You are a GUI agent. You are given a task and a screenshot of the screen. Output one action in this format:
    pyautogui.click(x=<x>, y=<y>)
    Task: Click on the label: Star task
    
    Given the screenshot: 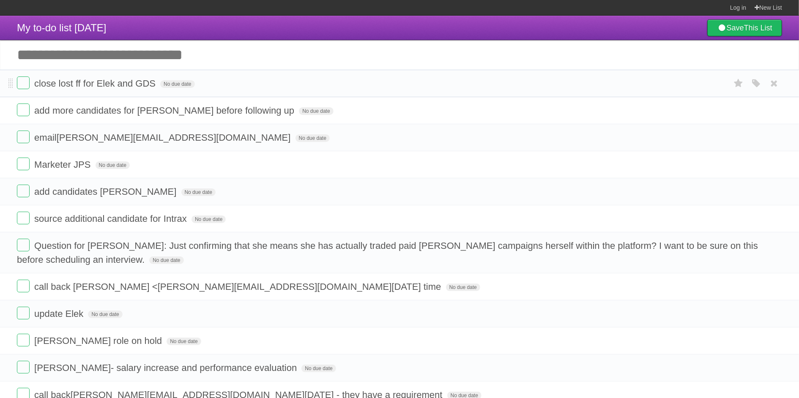 What is the action you would take?
    pyautogui.click(x=739, y=83)
    